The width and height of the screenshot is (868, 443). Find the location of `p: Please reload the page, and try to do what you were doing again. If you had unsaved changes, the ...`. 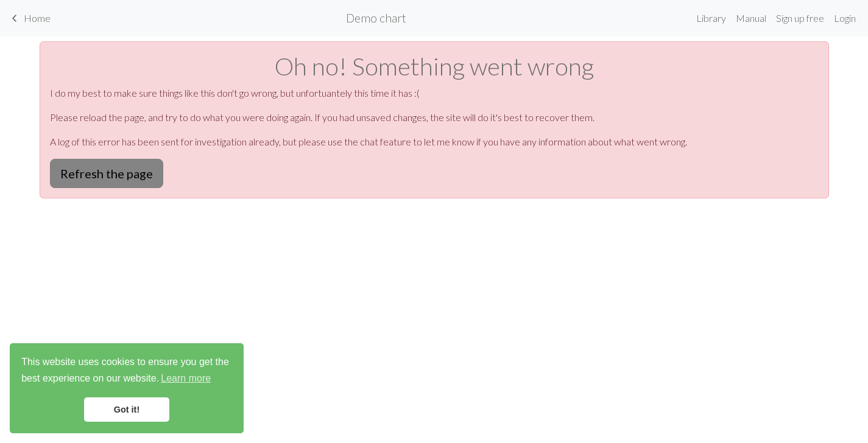

p: Please reload the page, and try to do what you were doing again. If you had unsaved changes, the ... is located at coordinates (434, 117).